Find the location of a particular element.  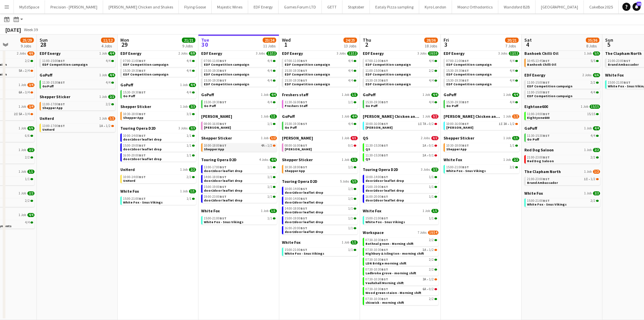

span: 0/2 is located at coordinates (435, 116).